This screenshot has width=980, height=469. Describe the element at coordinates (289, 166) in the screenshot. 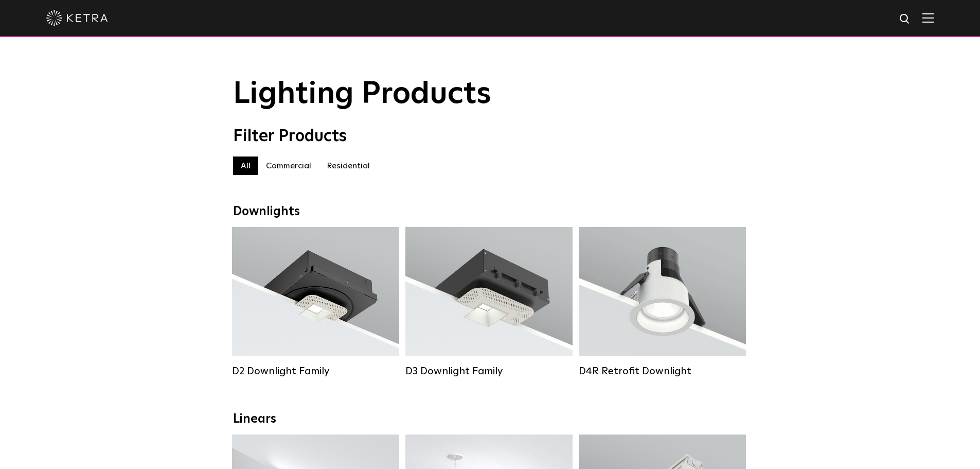

I see `label: Commercial` at that location.